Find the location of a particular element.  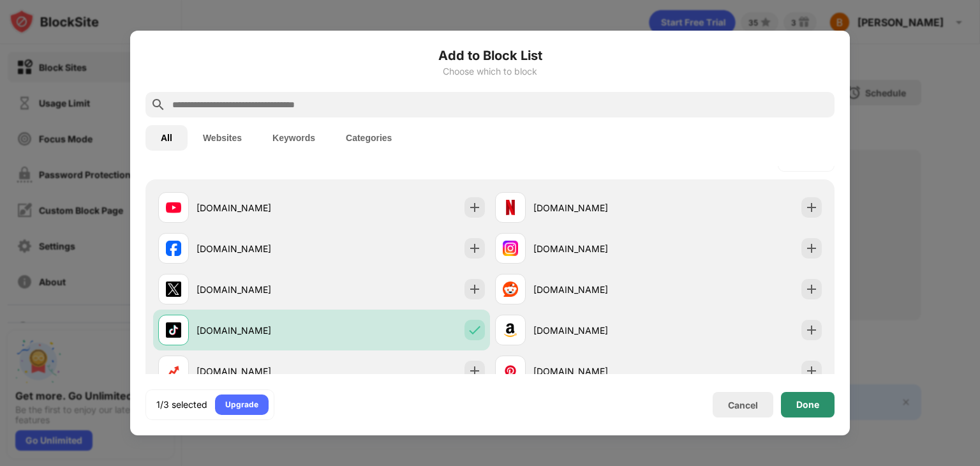

img: search.svg is located at coordinates (158, 104).